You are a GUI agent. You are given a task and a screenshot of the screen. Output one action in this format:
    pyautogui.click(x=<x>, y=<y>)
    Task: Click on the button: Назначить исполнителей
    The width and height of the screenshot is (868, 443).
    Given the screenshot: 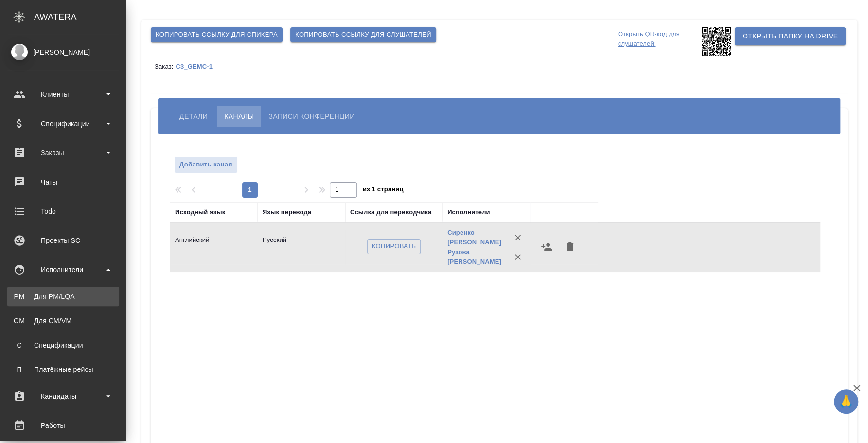 What is the action you would take?
    pyautogui.click(x=547, y=247)
    